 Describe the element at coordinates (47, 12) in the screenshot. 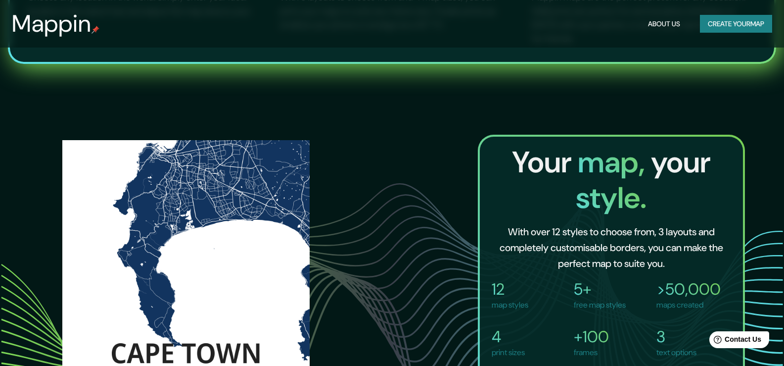

I see `span: Contact Us` at that location.